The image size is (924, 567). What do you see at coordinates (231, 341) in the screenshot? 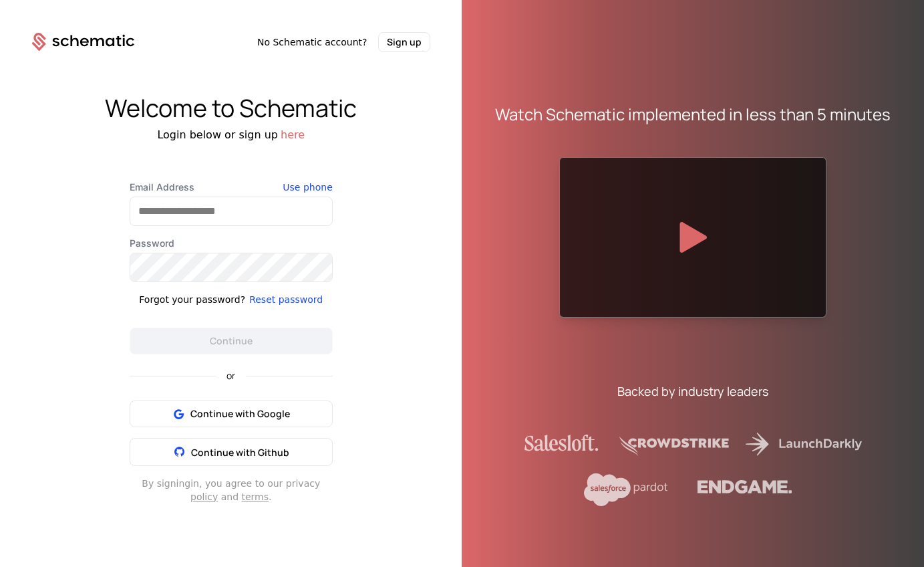
I see `button: Continue` at bounding box center [231, 341].